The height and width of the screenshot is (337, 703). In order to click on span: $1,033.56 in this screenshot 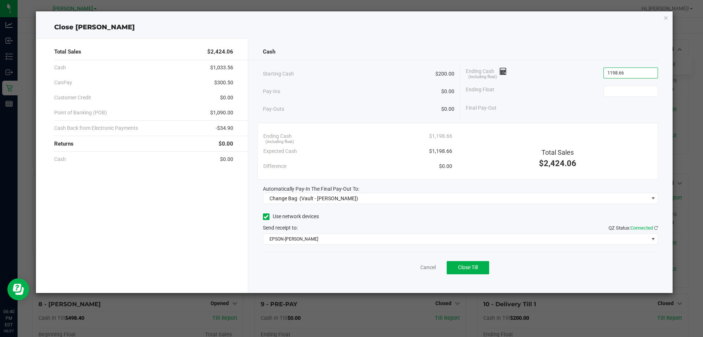, I will do `click(222, 67)`.